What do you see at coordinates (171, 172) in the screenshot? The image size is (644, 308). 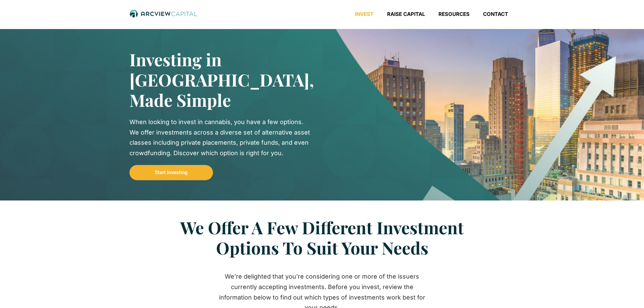 I see `a: Start Investing` at bounding box center [171, 172].